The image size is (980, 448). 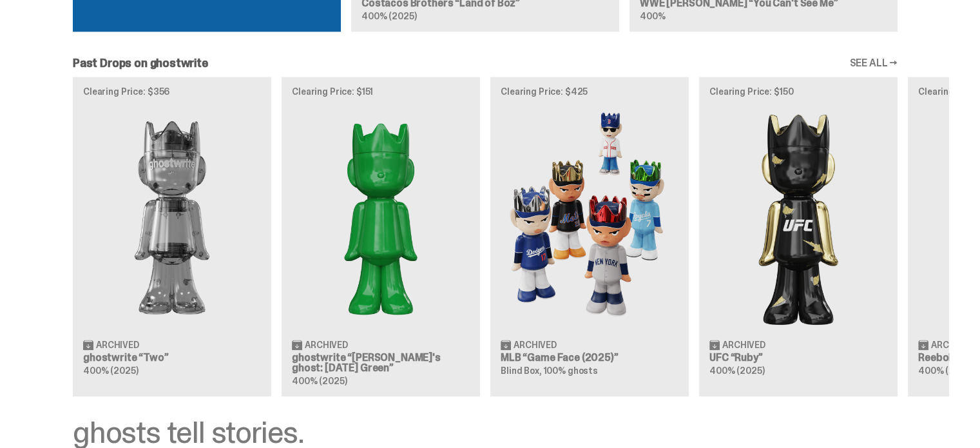 What do you see at coordinates (172, 91) in the screenshot?
I see `p: Clearing Price: $356` at bounding box center [172, 91].